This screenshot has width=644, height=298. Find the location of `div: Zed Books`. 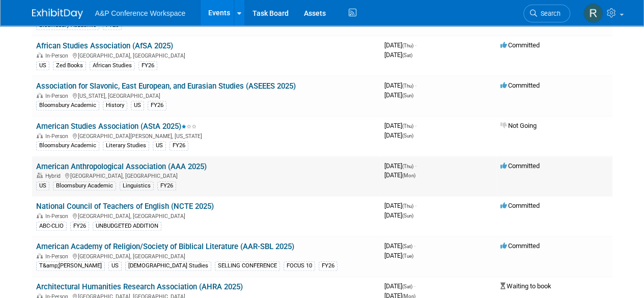

div: Zed Books is located at coordinates (69, 66).